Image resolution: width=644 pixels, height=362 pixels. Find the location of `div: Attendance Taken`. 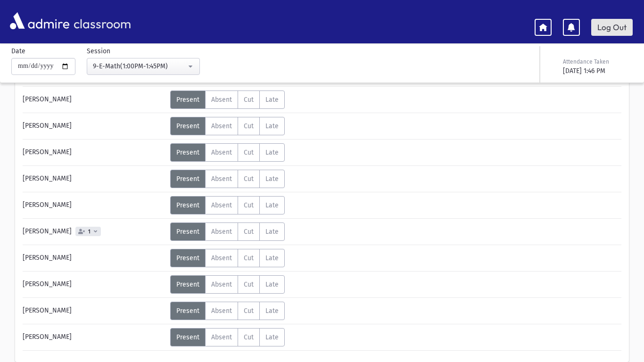

div: Attendance Taken is located at coordinates (596, 61).